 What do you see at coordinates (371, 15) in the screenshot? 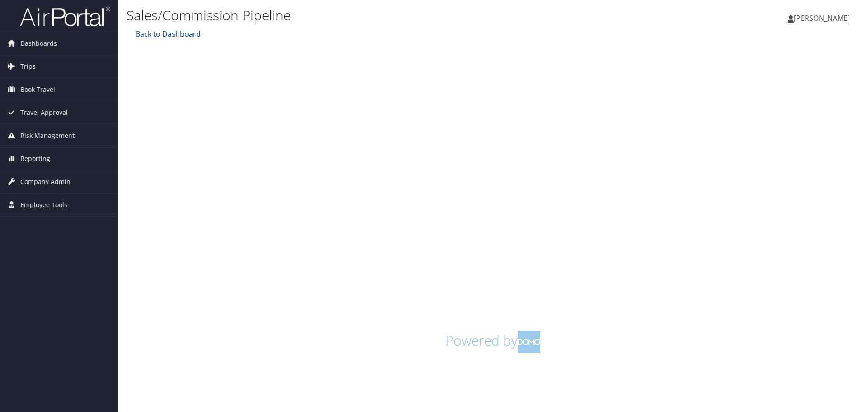
I see `h1: Sales/Commission Pipeline` at bounding box center [371, 15].